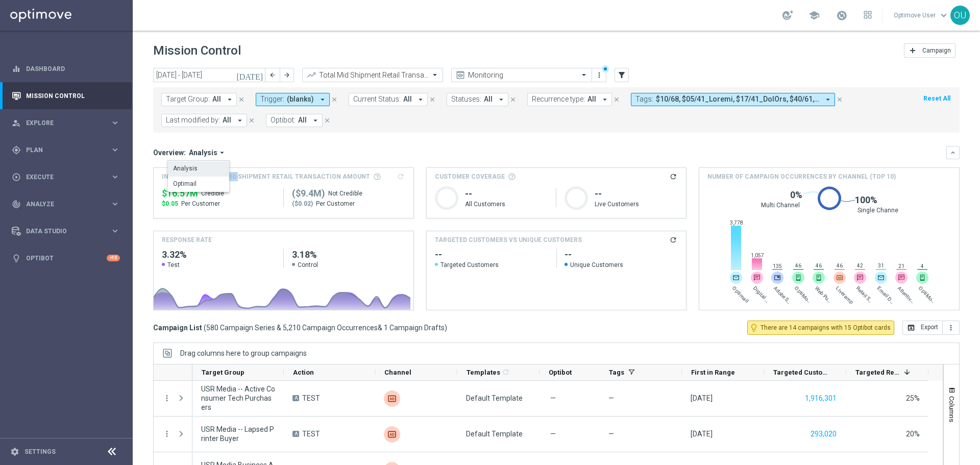 The image size is (980, 465). I want to click on div: Execute, so click(61, 177).